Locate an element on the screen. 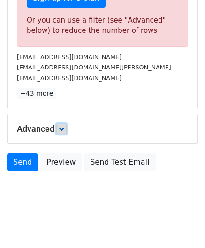 The width and height of the screenshot is (205, 248). a: Preview is located at coordinates (61, 162).